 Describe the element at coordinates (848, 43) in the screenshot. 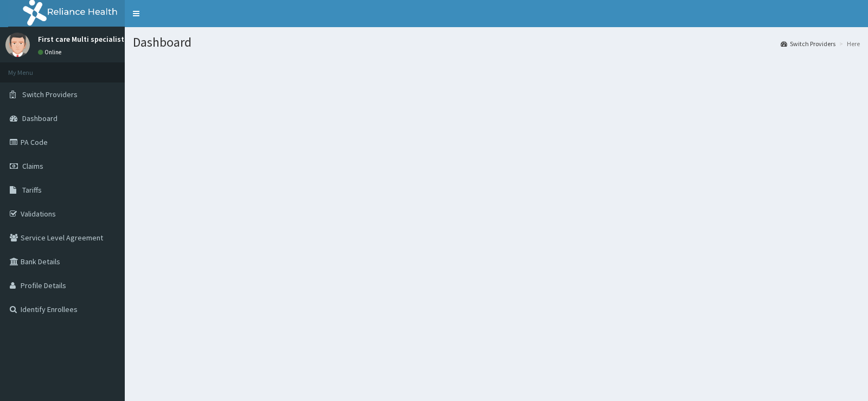

I see `li: Here` at that location.